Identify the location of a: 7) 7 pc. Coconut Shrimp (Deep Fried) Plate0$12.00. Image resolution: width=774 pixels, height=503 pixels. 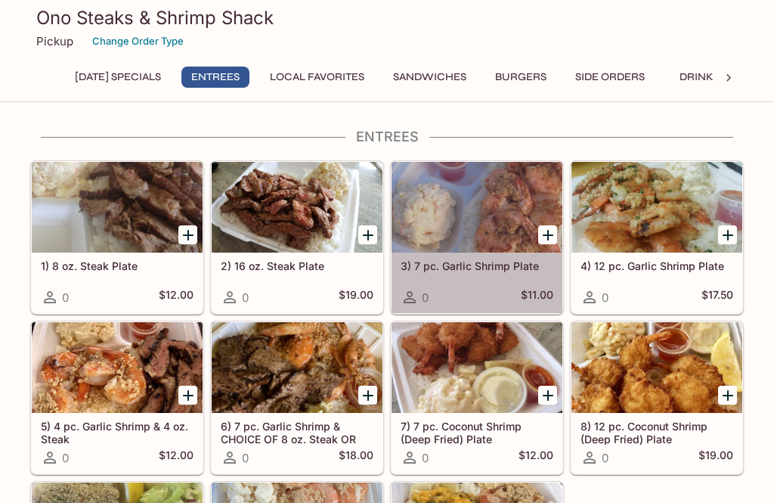
(477, 398).